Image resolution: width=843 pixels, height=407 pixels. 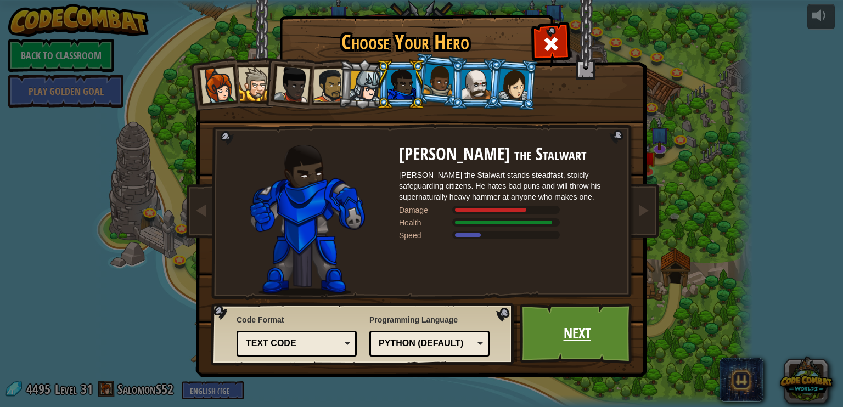 I want to click on div: Health, so click(x=426, y=223).